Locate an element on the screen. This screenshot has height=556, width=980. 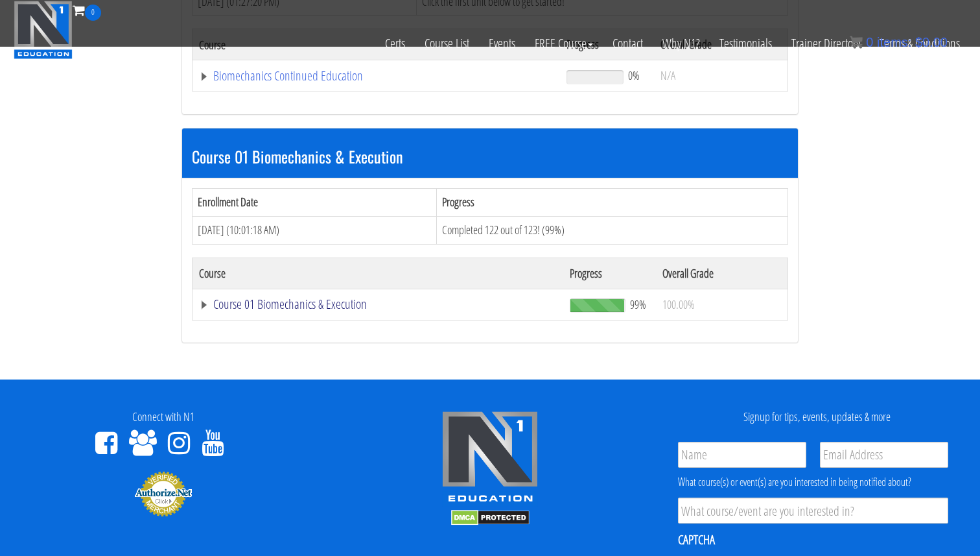
a: Terms & Conditions is located at coordinates (919, 43).